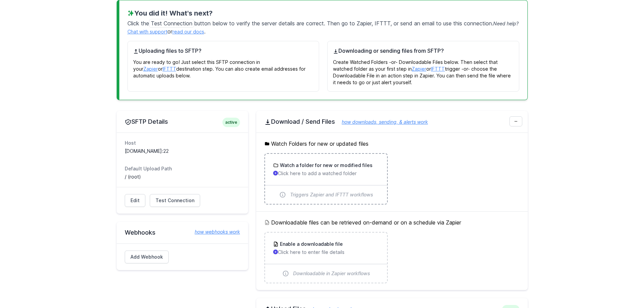 Image resolution: width=644 pixels, height=308 pixels. I want to click on a: Chat with support, so click(147, 31).